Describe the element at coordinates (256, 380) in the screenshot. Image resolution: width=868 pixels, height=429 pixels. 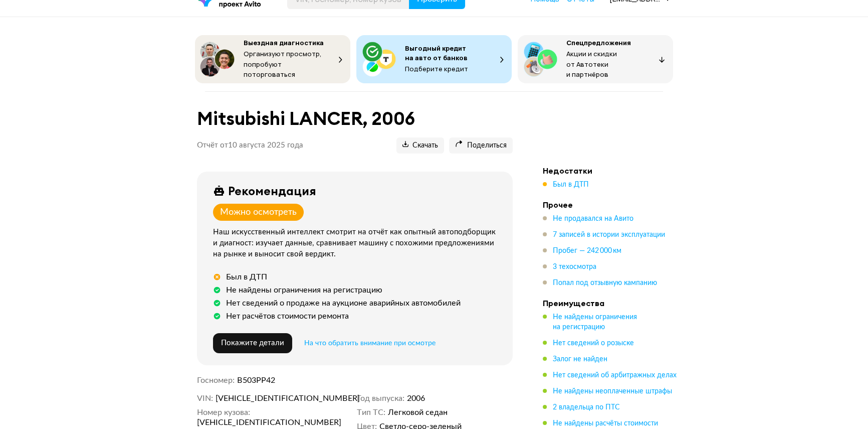
I see `span: В503РР42` at that location.